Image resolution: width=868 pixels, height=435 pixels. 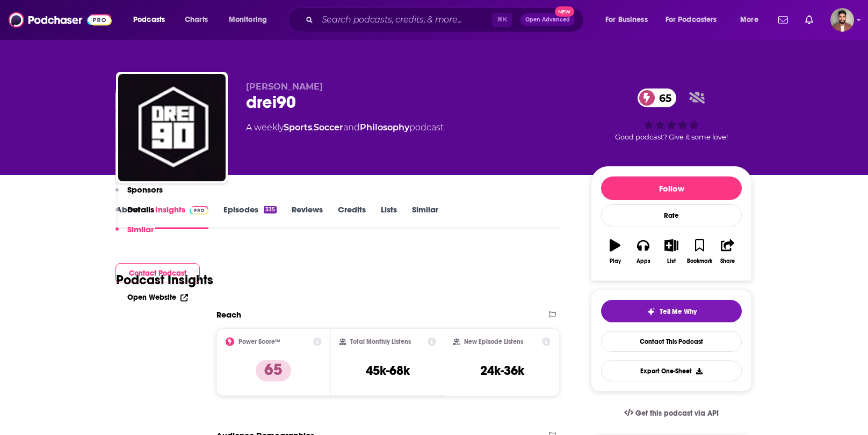 I want to click on a: 65, so click(x=657, y=98).